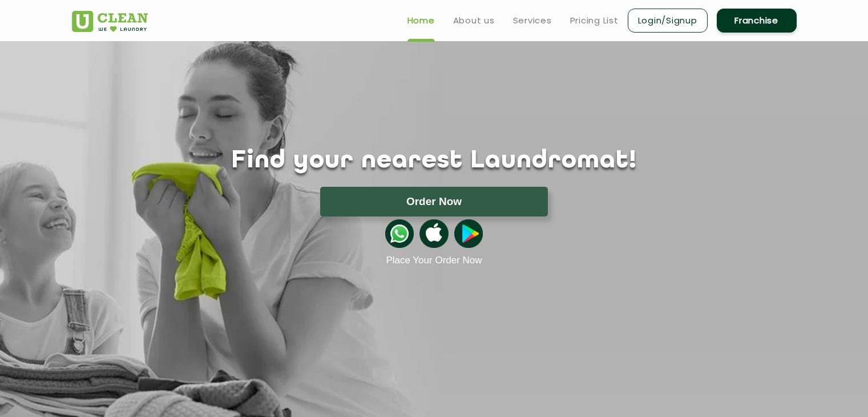  Describe the element at coordinates (473, 20) in the screenshot. I see `a: About us` at that location.